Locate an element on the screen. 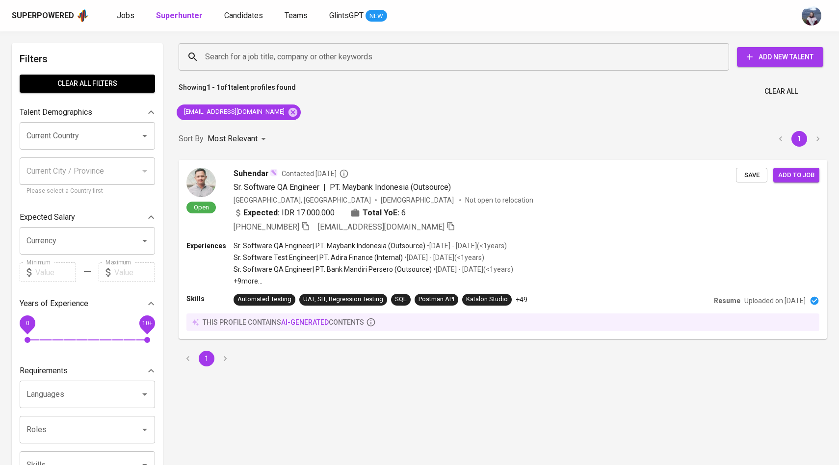 The width and height of the screenshot is (839, 465). p: Expected Salary is located at coordinates (47, 217).